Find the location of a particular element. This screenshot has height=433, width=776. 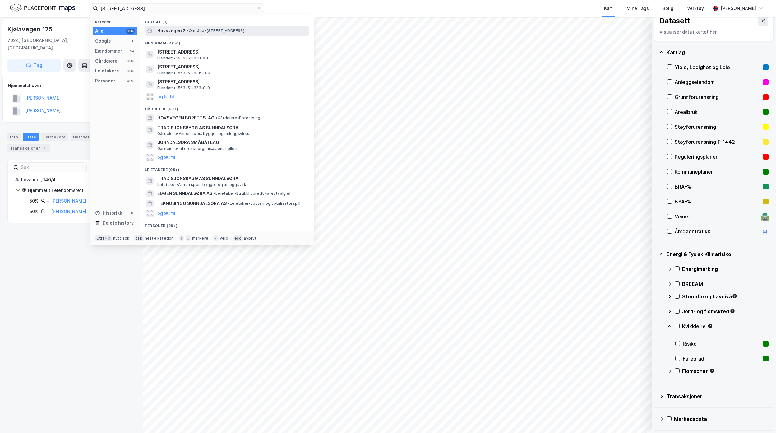

div: Google (1) is located at coordinates (227, 20).